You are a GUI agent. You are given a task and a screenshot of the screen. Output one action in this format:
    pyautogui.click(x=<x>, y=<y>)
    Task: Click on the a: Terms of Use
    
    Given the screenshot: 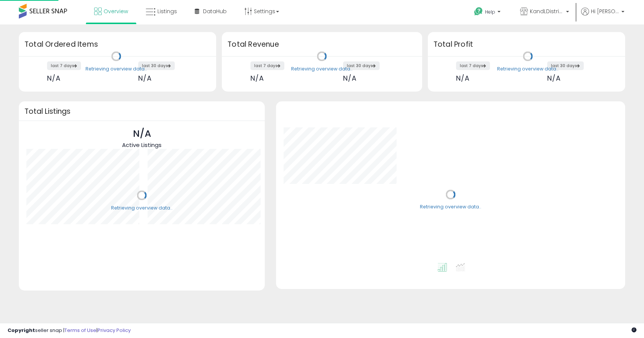 What is the action you would take?
    pyautogui.click(x=80, y=330)
    